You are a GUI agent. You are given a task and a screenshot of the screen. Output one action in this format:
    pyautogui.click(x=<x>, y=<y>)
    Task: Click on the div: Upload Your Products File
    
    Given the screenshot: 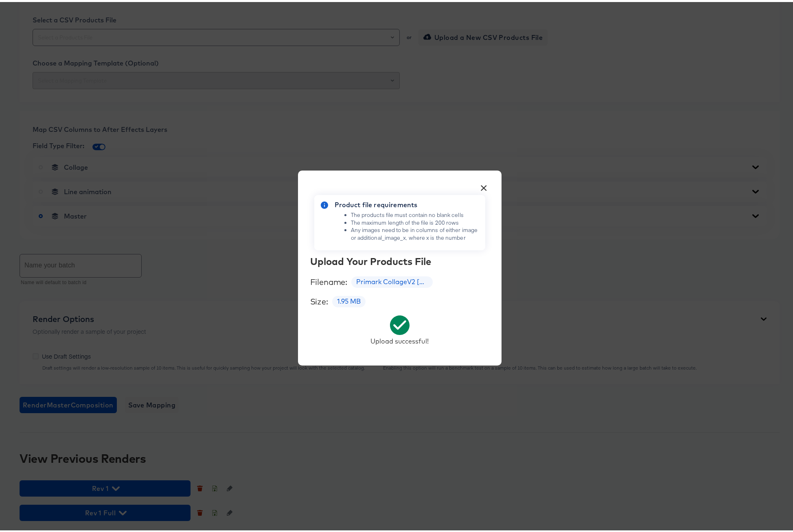 What is the action you would take?
    pyautogui.click(x=399, y=259)
    